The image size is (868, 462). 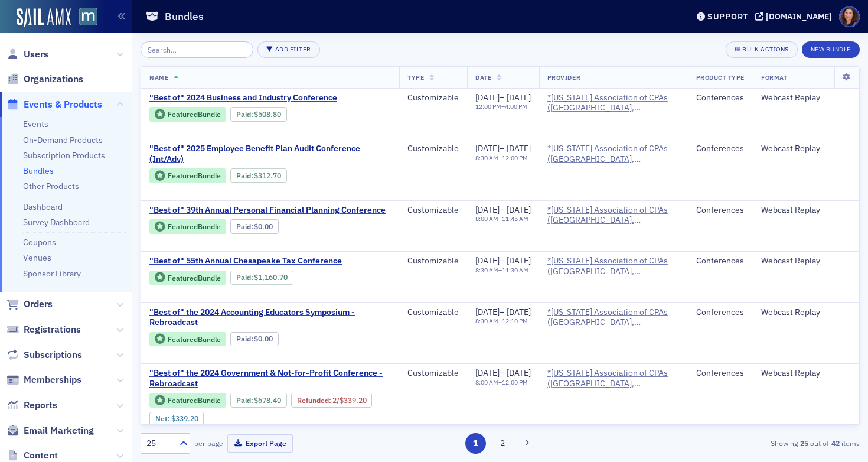 What do you see at coordinates (331, 400) in the screenshot?
I see `div: Refunded: 2 - $67840` at bounding box center [331, 400].